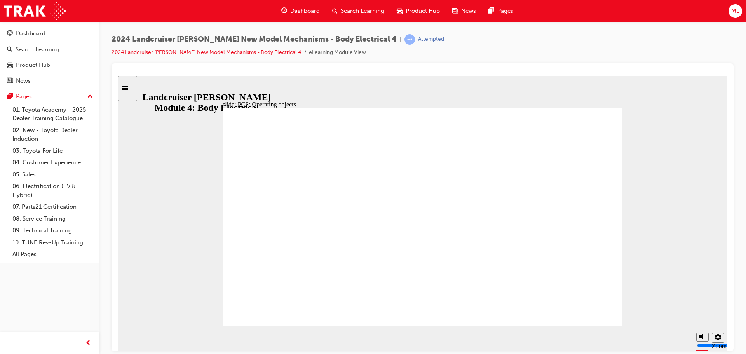 The image size is (746, 354). What do you see at coordinates (23, 81) in the screenshot?
I see `div: News` at bounding box center [23, 81].